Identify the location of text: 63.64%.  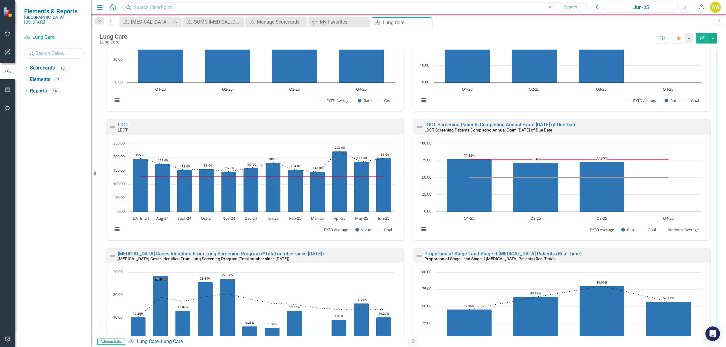
(535, 293).